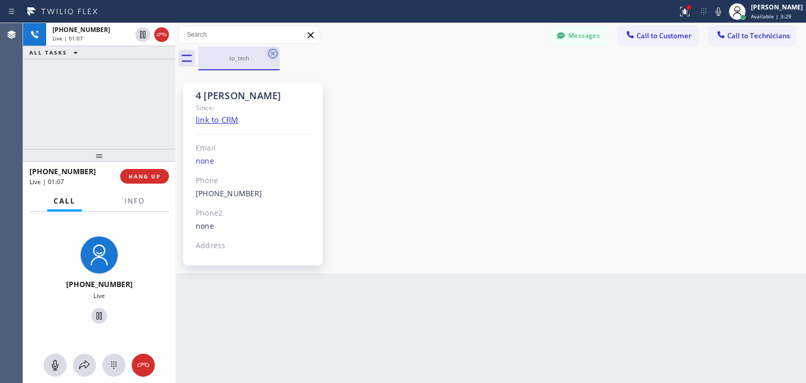  Describe the element at coordinates (253, 246) in the screenshot. I see `div: Address` at that location.